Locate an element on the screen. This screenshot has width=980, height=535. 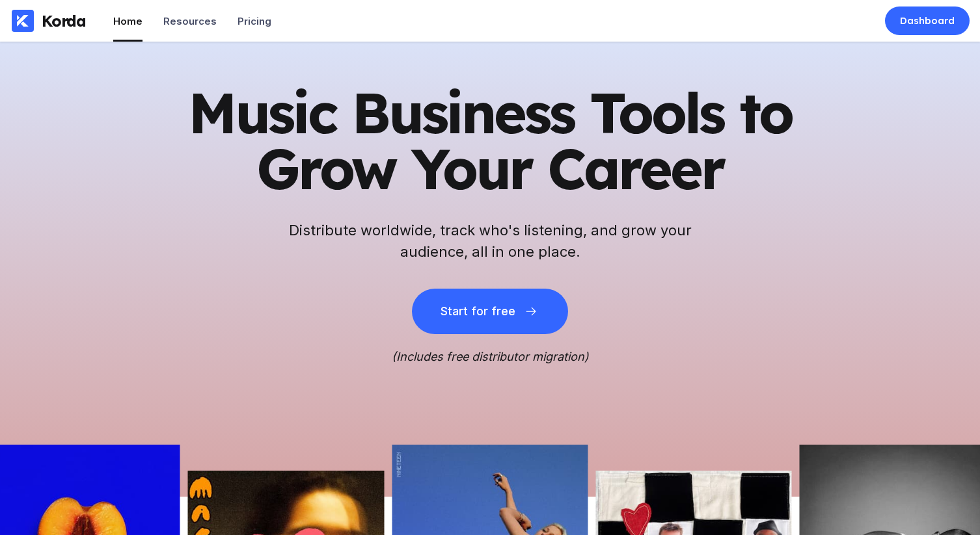
div: Dashboard is located at coordinates (927, 21).